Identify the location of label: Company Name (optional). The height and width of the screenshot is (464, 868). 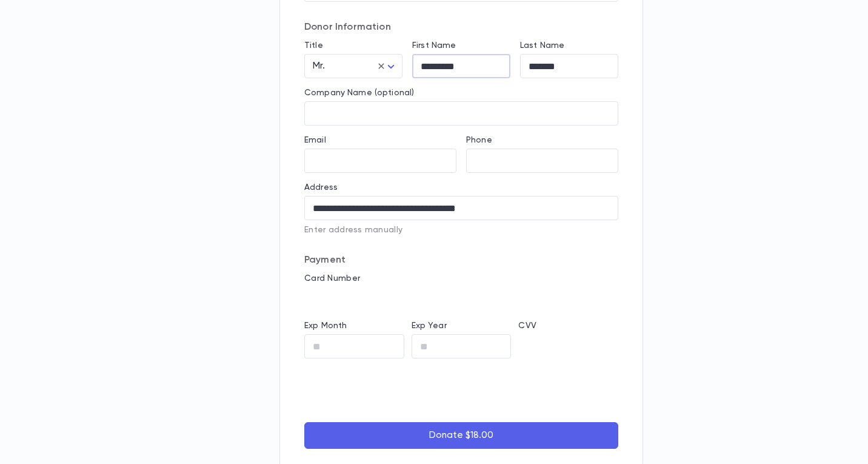
(359, 93).